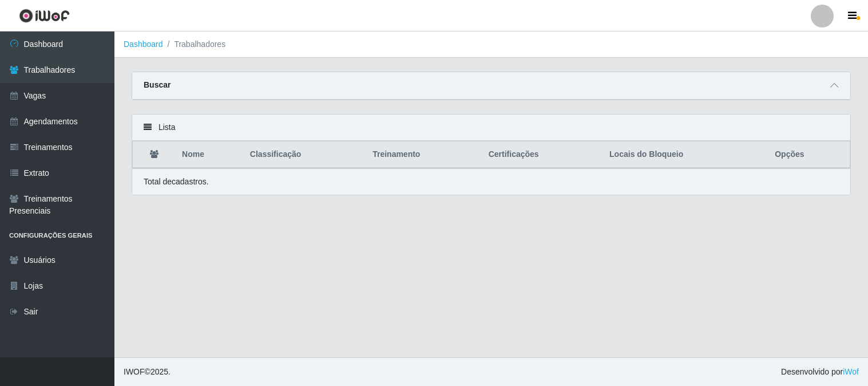 This screenshot has width=868, height=386. Describe the element at coordinates (134, 371) in the screenshot. I see `span: IWOF` at that location.